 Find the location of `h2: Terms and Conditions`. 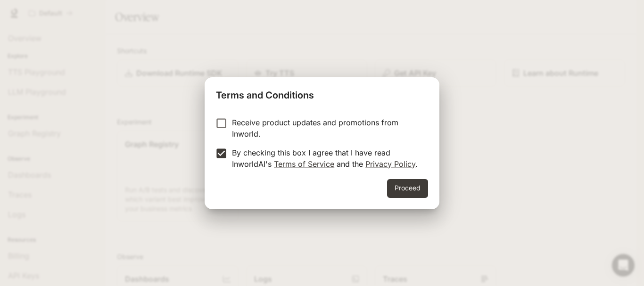

h2: Terms and Conditions is located at coordinates (322, 93).